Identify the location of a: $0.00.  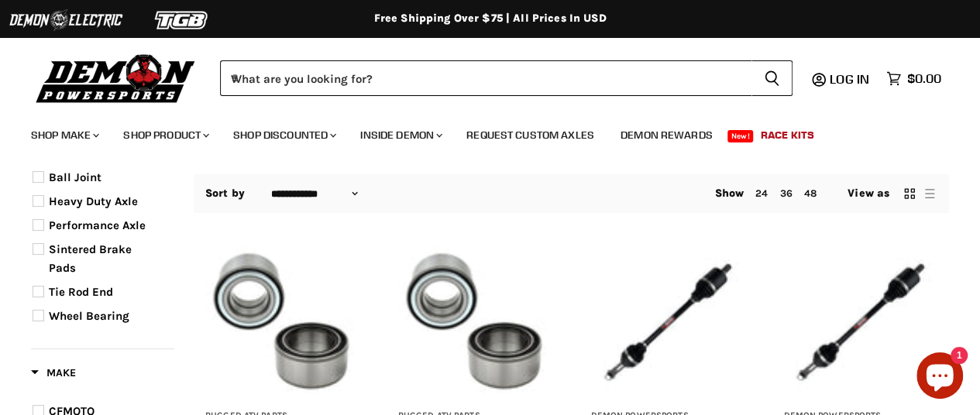
(914, 78).